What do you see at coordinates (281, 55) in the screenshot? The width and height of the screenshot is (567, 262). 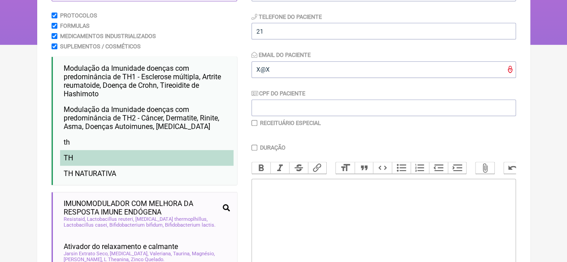 I see `label: Email do Paciente` at bounding box center [281, 55].